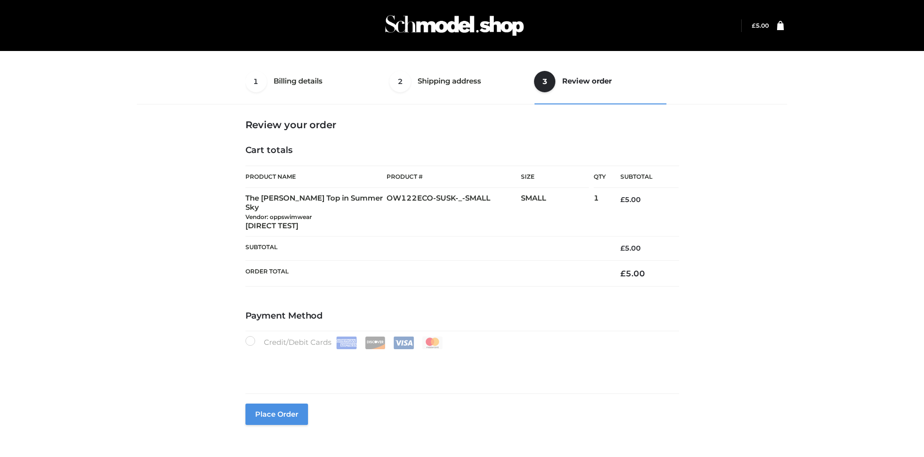 The width and height of the screenshot is (924, 457). I want to click on img: Visa, so click(404, 343).